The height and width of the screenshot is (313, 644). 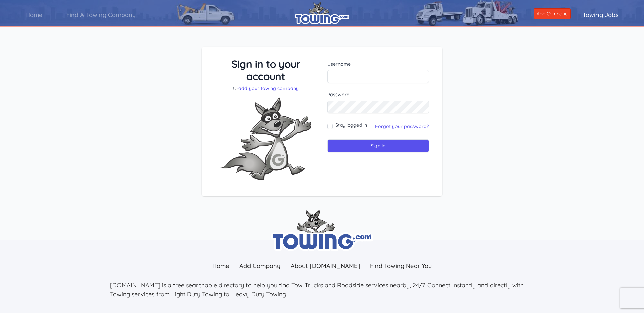 What do you see at coordinates (378, 64) in the screenshot?
I see `label: Username` at bounding box center [378, 64].